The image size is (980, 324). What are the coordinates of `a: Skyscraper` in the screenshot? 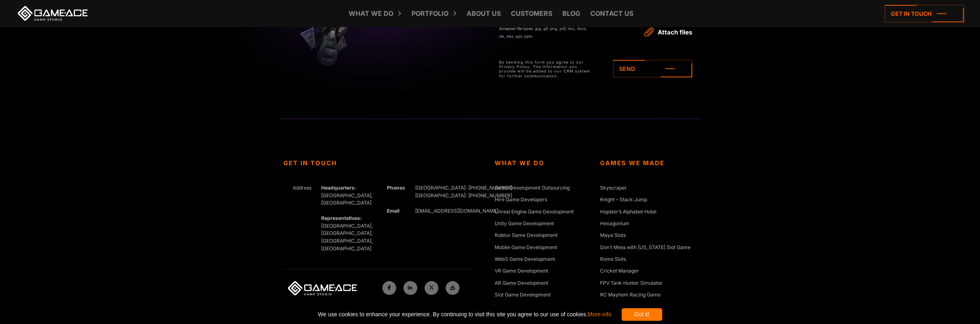 It's located at (614, 188).